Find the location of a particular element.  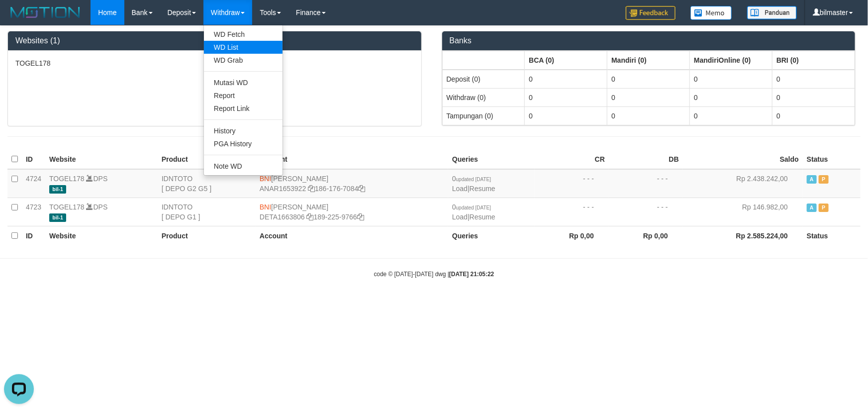

td: Withdraw (0) is located at coordinates (483, 97).